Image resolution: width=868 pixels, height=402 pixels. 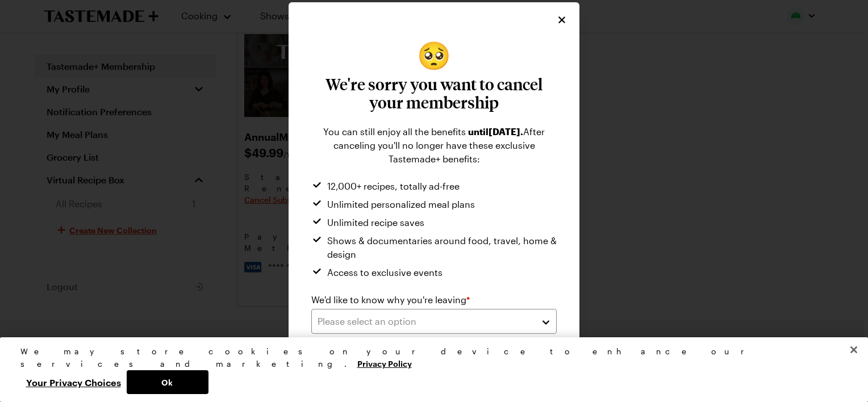 What do you see at coordinates (430, 357) in the screenshot?
I see `div: We may store cookies on your device to enhance our services and marketing.` at bounding box center [430, 357].